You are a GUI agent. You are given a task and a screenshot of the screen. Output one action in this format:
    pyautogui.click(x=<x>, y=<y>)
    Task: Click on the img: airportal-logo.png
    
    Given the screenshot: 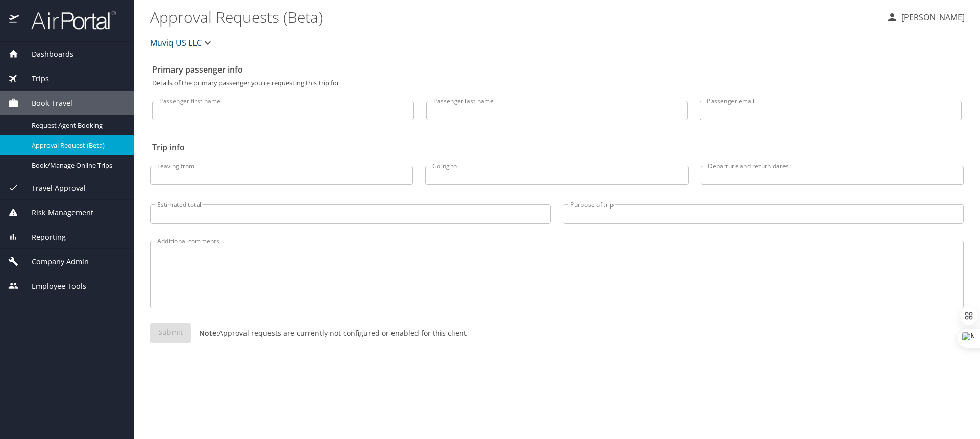 What is the action you would take?
    pyautogui.click(x=68, y=20)
    